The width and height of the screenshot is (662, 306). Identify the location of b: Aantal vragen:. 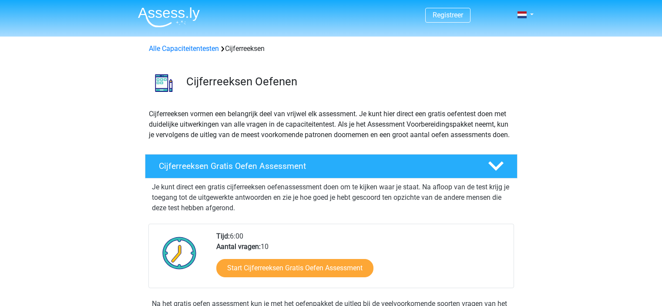
(238, 246).